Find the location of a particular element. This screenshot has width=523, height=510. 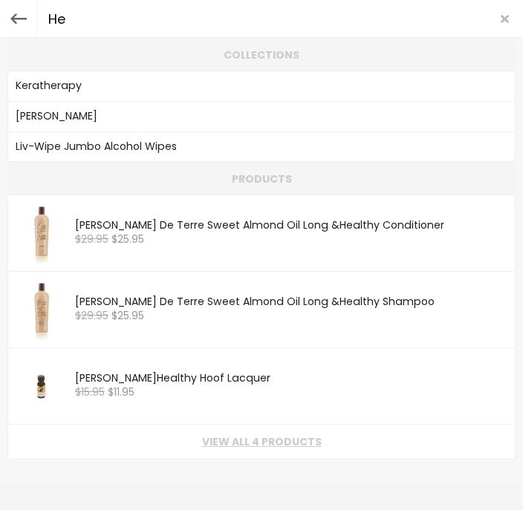

img: sweet-almond-conditioner_200x.png is located at coordinates (42, 234).